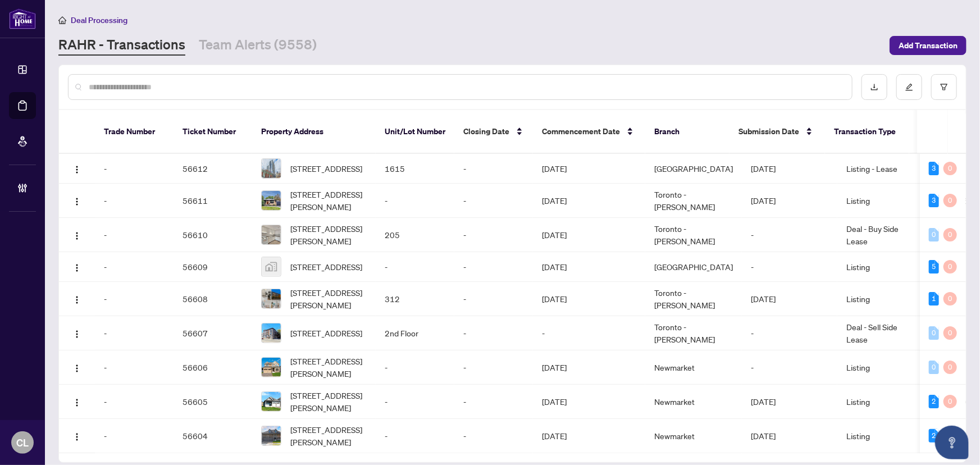 The height and width of the screenshot is (465, 980). Describe the element at coordinates (688, 132) in the screenshot. I see `th: Branch` at that location.